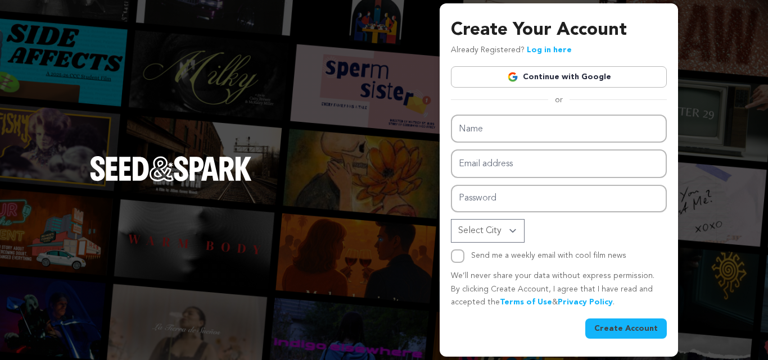 The height and width of the screenshot is (360, 768). What do you see at coordinates (559, 77) in the screenshot?
I see `a: Continue with Google` at bounding box center [559, 77].